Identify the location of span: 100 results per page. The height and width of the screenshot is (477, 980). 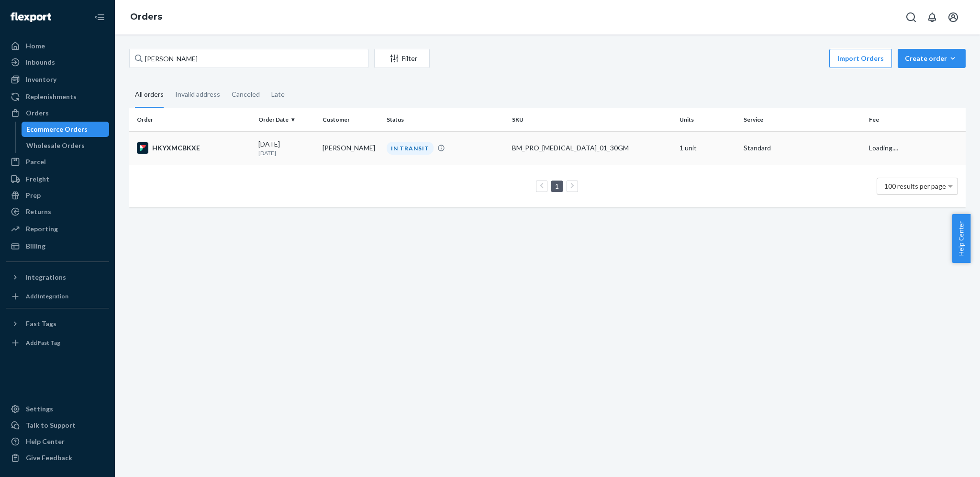
(915, 186).